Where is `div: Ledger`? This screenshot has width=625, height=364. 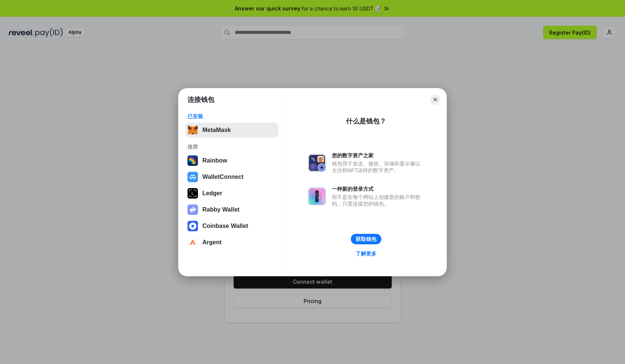
div: Ledger is located at coordinates (212, 193).